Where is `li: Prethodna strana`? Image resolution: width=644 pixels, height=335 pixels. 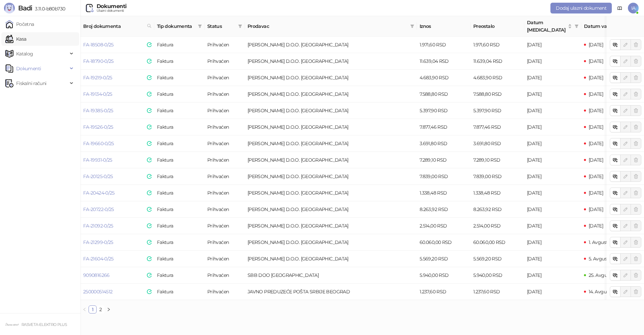
li: Prethodna strana is located at coordinates (84, 309).